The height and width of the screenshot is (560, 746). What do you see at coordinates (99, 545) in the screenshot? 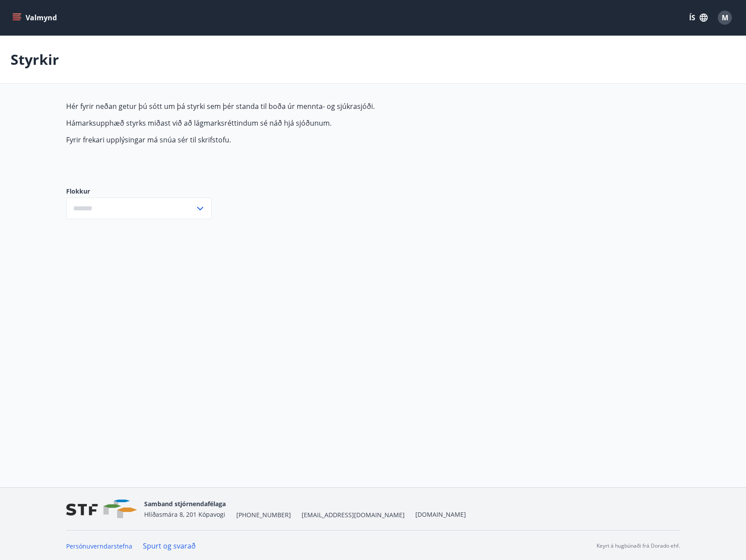
I see `a: Persónuverndarstefna` at bounding box center [99, 545].